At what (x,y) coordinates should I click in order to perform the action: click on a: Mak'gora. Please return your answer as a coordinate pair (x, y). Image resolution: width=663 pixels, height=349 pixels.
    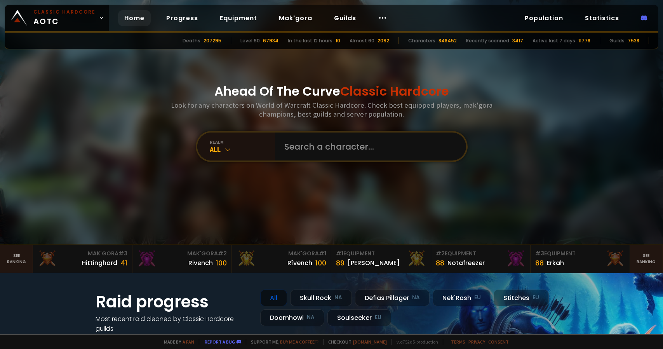
    Looking at the image, I should click on (296, 18).